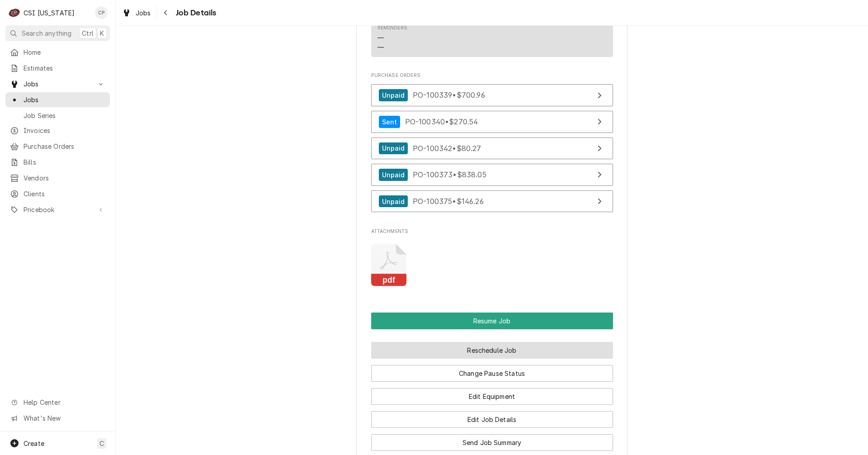  Describe the element at coordinates (64, 115) in the screenshot. I see `span: Job Series` at that location.